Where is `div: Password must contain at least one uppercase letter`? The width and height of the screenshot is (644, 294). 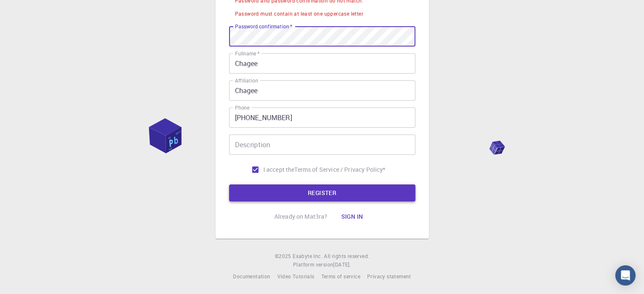
div: Password must contain at least one uppercase letter is located at coordinates (299, 14).